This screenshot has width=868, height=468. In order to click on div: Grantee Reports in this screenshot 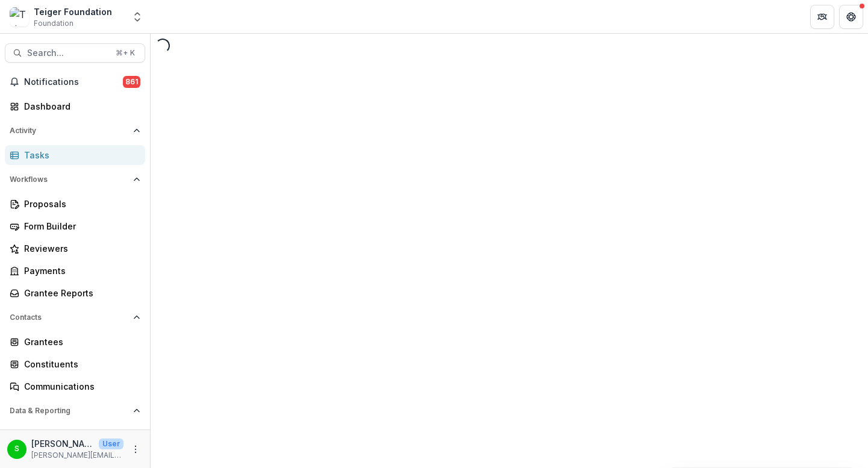, I will do `click(80, 293)`.